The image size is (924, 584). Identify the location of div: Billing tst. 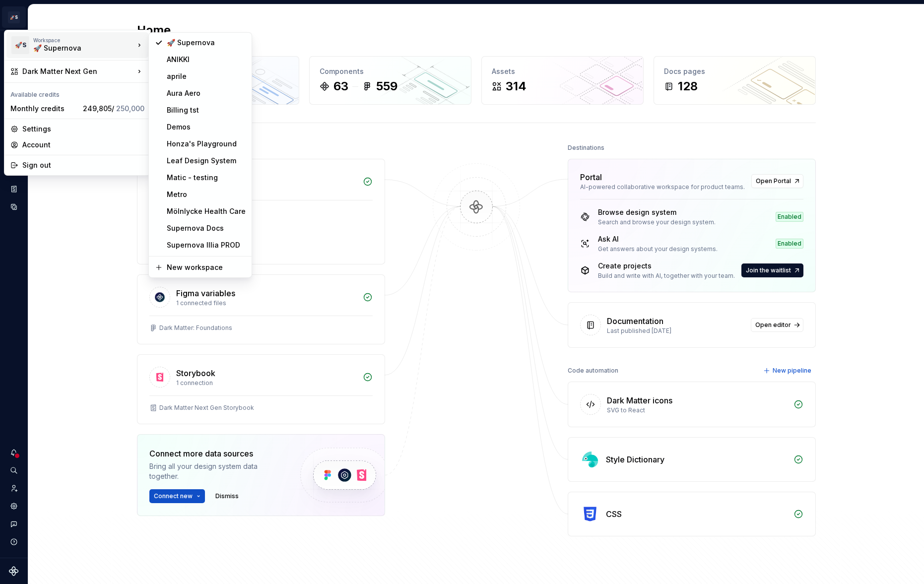
(206, 110).